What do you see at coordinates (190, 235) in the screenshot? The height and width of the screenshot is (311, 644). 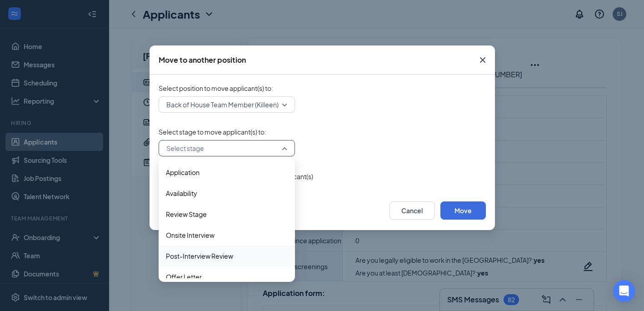 I see `span: Onsite Interview` at bounding box center [190, 235].